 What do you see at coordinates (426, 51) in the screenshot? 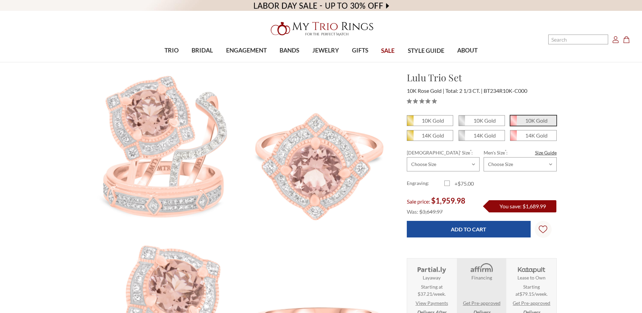
I see `a: STYLE GUIDE` at bounding box center [426, 51].